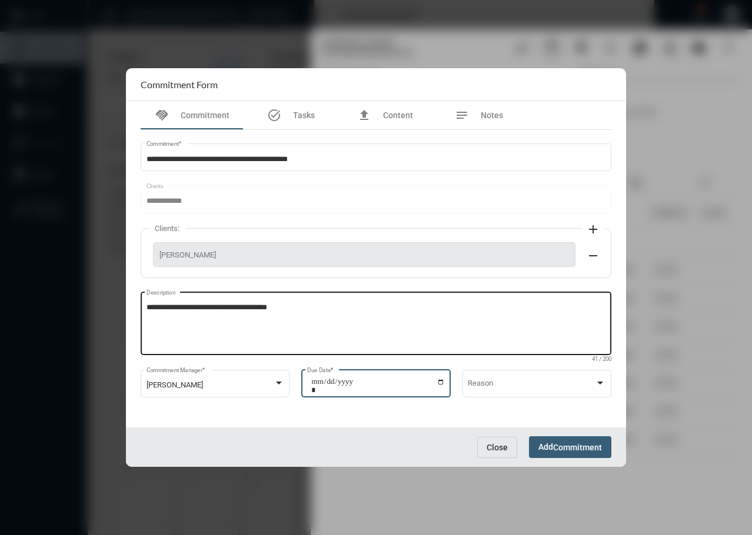 Image resolution: width=752 pixels, height=535 pixels. I want to click on mat-icon: notes, so click(462, 115).